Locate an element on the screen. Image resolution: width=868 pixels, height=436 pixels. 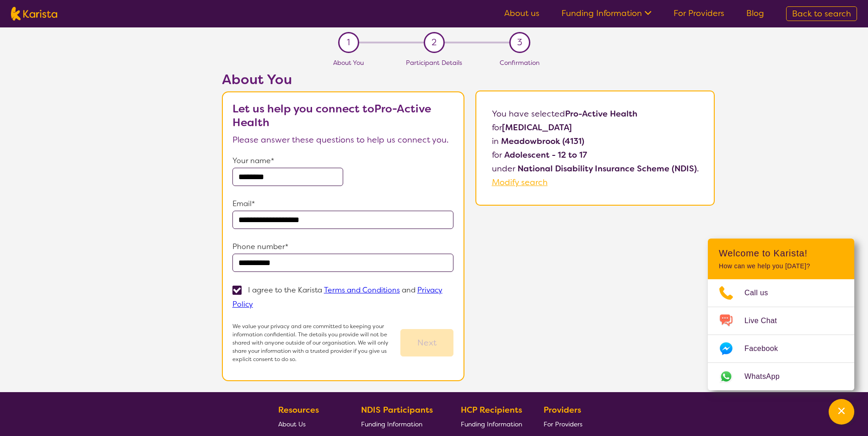
h2: About You is located at coordinates (343, 79).